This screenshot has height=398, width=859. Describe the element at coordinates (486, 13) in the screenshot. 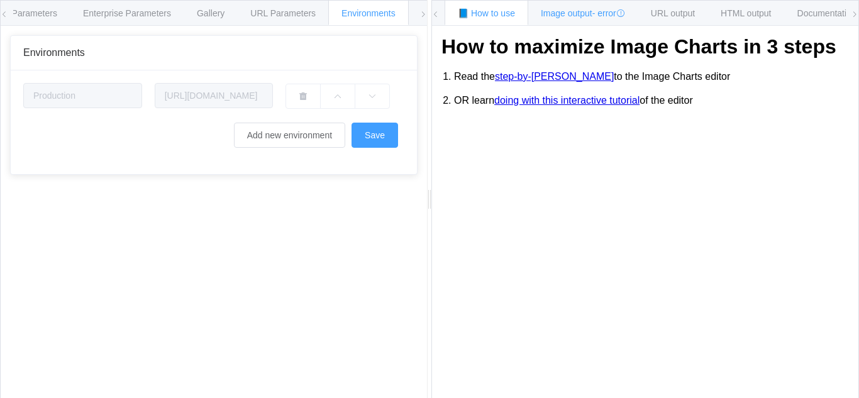

I see `span: 📘 How to use` at that location.